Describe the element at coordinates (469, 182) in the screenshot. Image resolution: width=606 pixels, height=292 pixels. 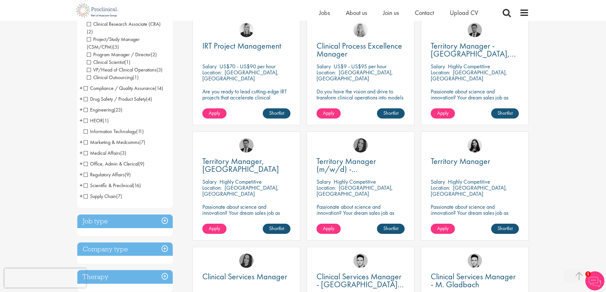
I see `p: Highly Competitive` at that location.